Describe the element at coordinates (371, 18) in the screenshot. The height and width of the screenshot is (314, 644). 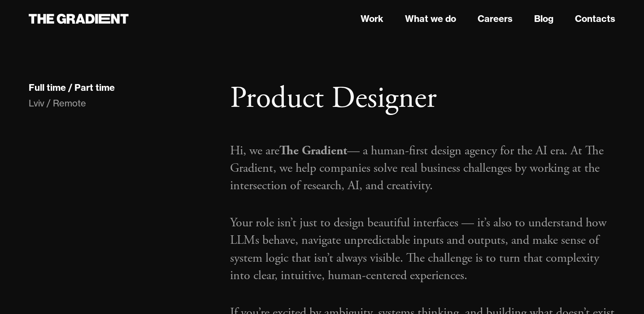
I see `a: Work` at that location.